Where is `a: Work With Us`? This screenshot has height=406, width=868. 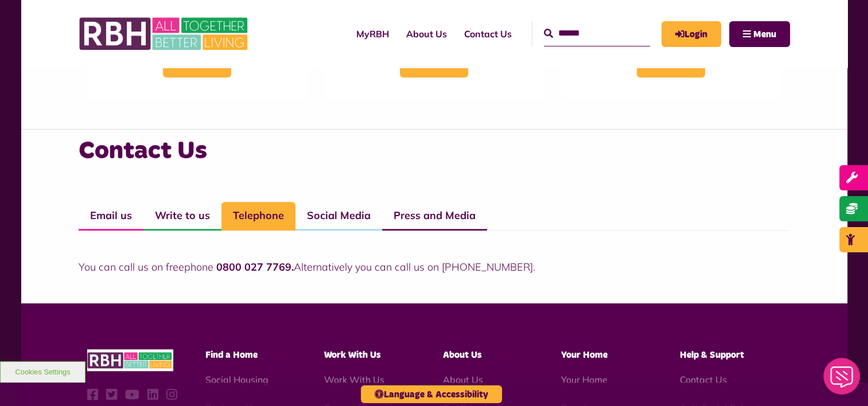
a: Work With Us is located at coordinates (354, 379).